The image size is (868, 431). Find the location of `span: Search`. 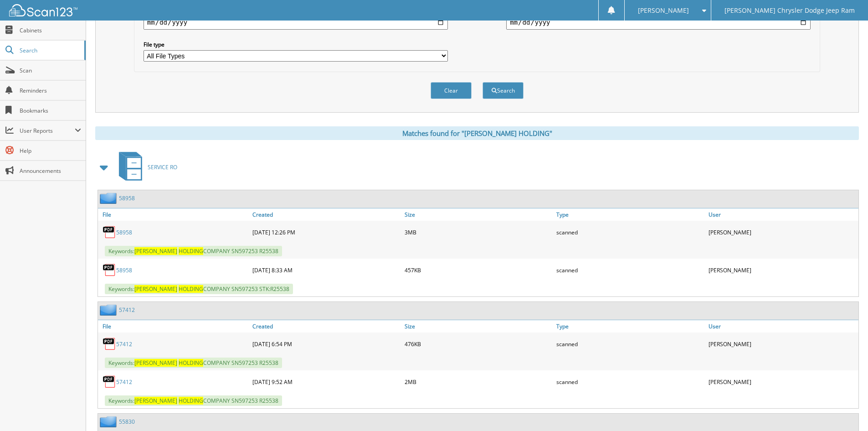

span: Search is located at coordinates (49, 50).